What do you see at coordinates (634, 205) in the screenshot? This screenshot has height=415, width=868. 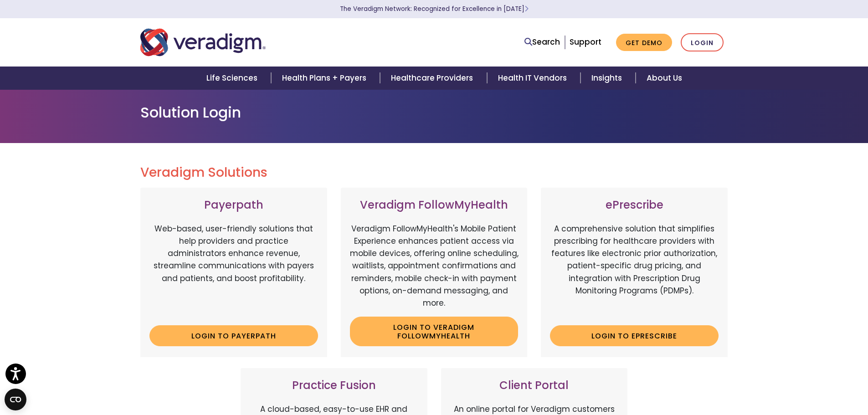 I see `h3: ePrescribe` at bounding box center [634, 205].